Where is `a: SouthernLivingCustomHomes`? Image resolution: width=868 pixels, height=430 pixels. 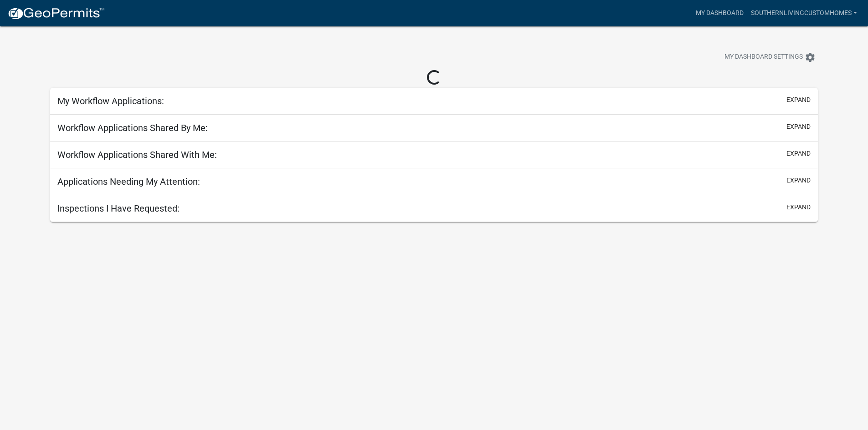 a: SouthernLivingCustomHomes is located at coordinates (804, 13).